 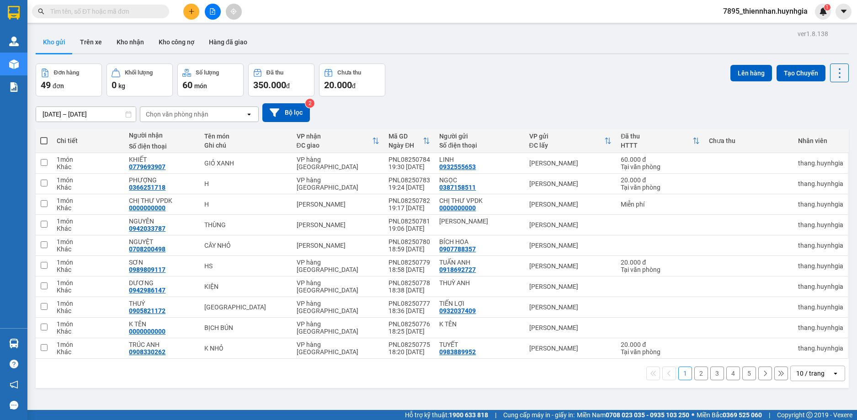 I want to click on span: Miền Nam, so click(x=633, y=415).